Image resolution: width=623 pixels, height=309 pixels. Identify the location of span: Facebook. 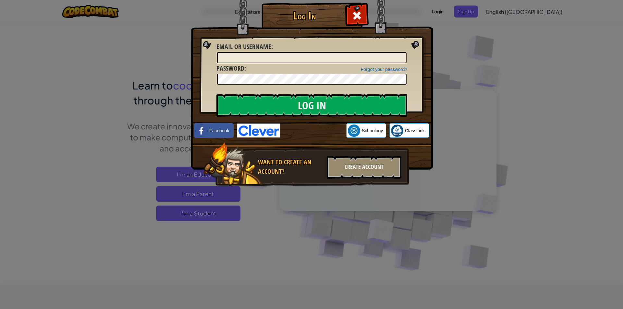
(219, 131).